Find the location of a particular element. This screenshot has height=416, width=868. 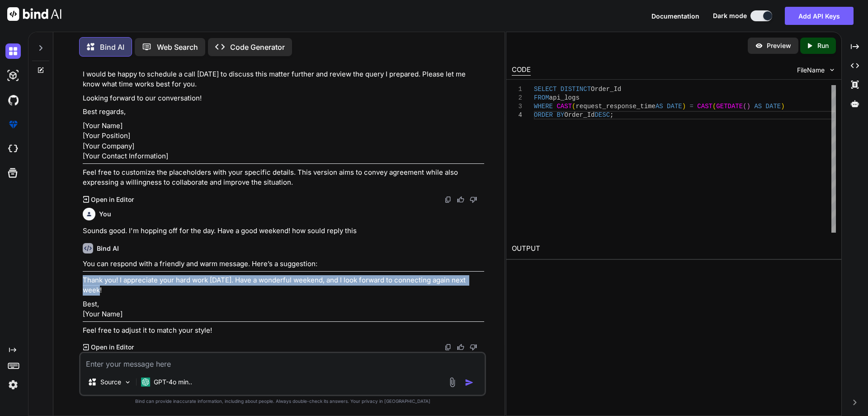

div: 4 is located at coordinates (517, 115).